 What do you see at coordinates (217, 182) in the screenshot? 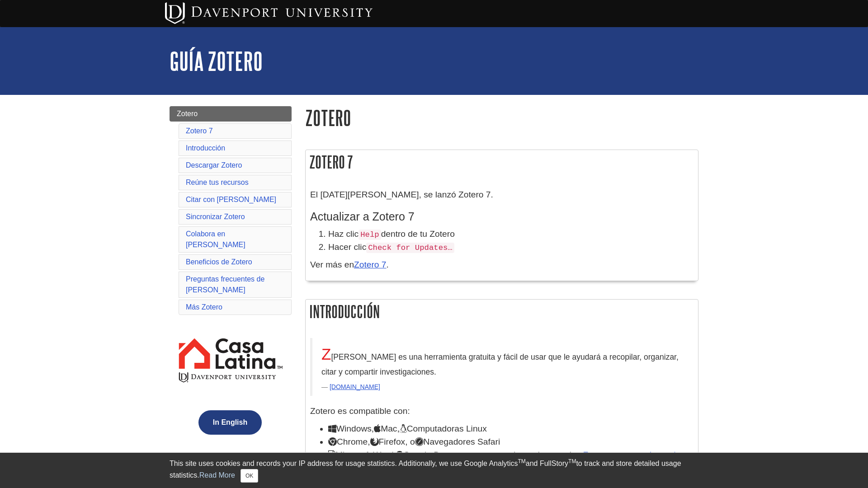
I see `a: Reúne tus recursos` at bounding box center [217, 182].